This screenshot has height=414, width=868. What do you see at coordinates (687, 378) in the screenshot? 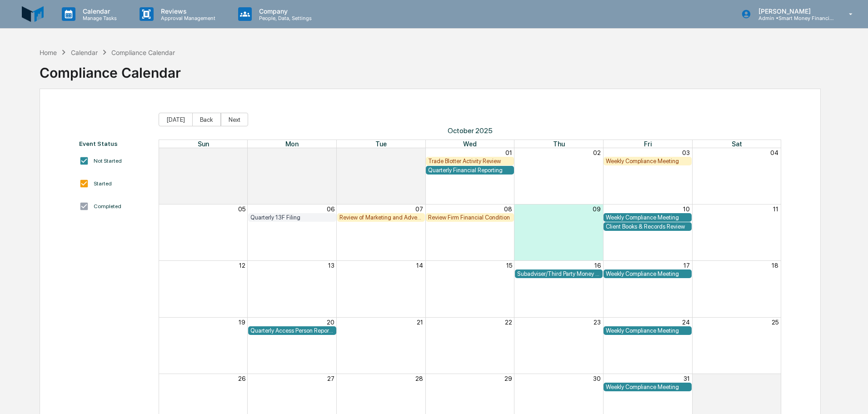
I see `button: 31` at bounding box center [687, 378].